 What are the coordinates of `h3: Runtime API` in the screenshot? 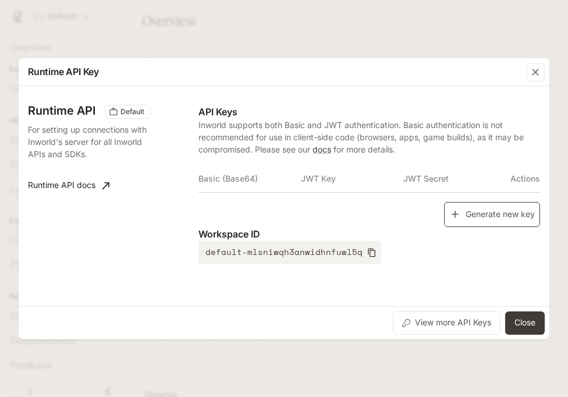 It's located at (62, 111).